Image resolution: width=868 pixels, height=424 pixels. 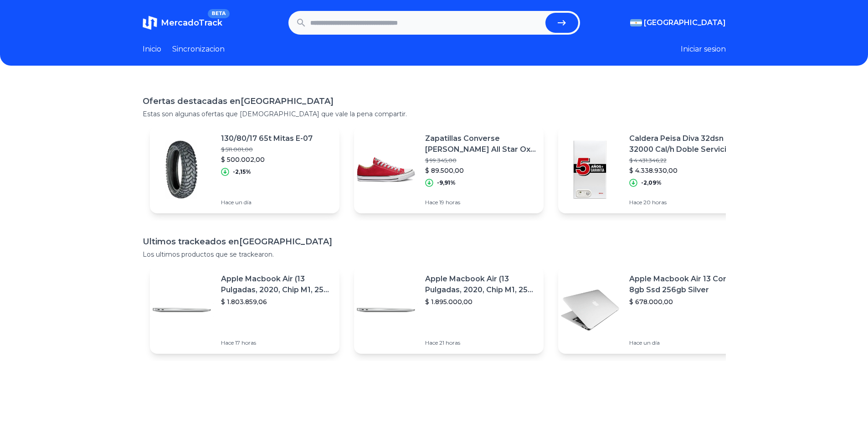 I want to click on img: Argentina, so click(x=636, y=23).